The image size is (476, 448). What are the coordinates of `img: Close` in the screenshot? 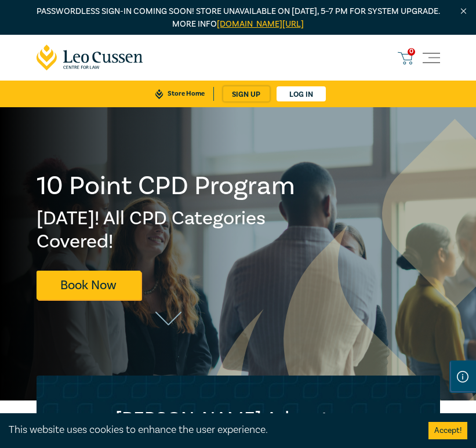 It's located at (463, 11).